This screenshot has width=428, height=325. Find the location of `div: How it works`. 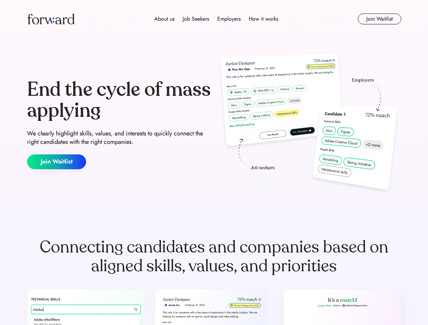

div: How it works is located at coordinates (263, 19).